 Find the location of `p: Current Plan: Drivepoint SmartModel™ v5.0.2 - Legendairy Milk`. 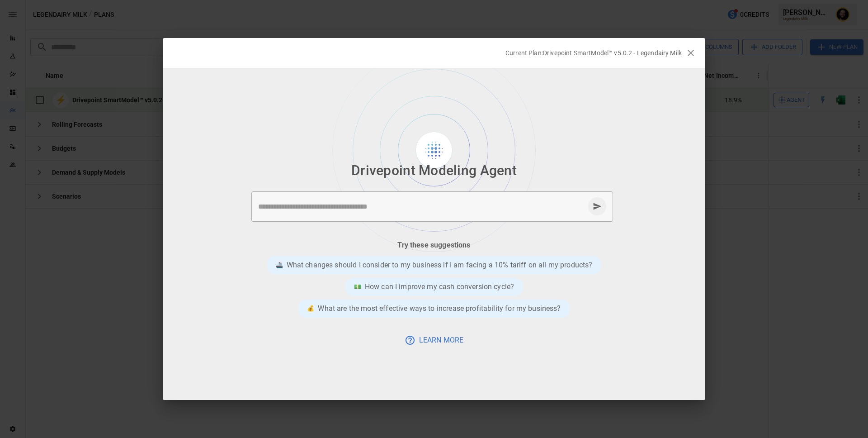

p: Current Plan: Drivepoint SmartModel™ v5.0.2 - Legendairy Milk is located at coordinates (594, 53).